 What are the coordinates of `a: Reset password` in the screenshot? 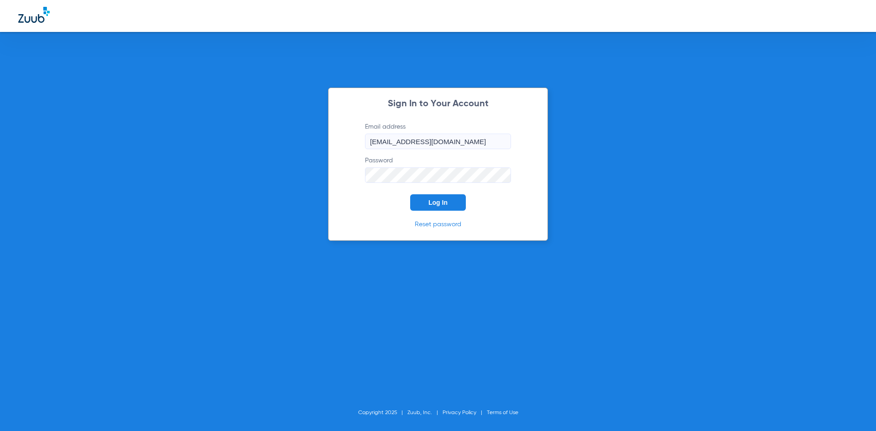 It's located at (438, 224).